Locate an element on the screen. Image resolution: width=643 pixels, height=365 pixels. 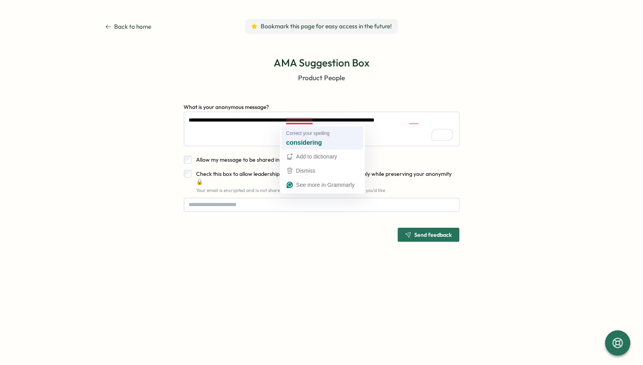
span: Allow my message to be shared in a public channel 📣 is located at coordinates (262, 160).